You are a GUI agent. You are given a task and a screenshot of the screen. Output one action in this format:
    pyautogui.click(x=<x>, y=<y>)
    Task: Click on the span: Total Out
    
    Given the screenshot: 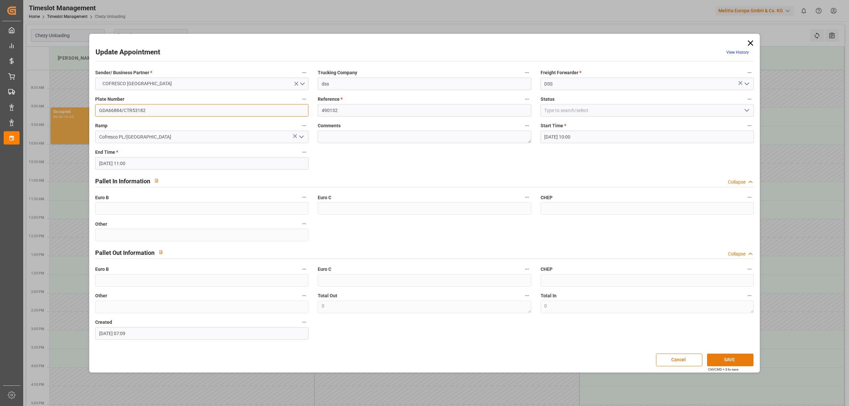 What is the action you would take?
    pyautogui.click(x=327, y=296)
    